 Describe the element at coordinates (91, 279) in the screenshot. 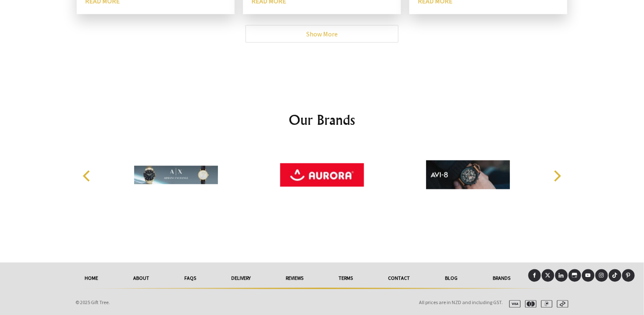

I see `a: HOME` at that location.